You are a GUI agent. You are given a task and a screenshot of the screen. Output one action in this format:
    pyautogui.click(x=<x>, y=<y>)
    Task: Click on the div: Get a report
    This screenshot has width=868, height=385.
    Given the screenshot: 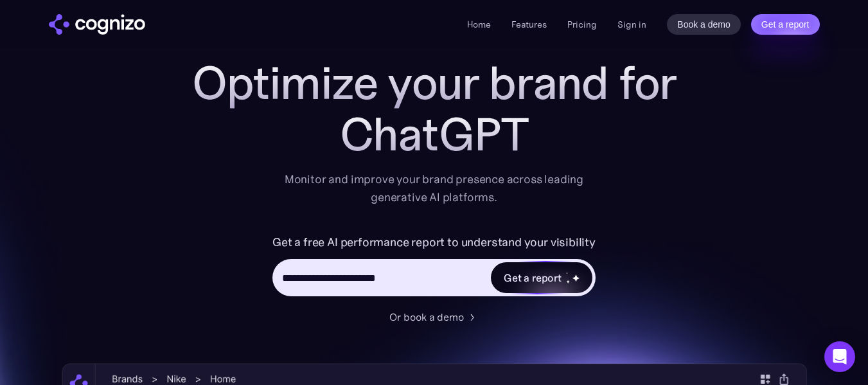 What is the action you would take?
    pyautogui.click(x=532, y=278)
    